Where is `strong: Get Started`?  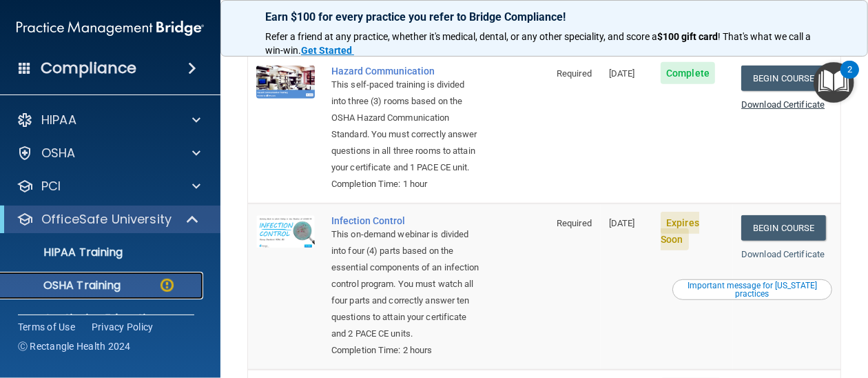 strong: Get Started is located at coordinates (327, 50).